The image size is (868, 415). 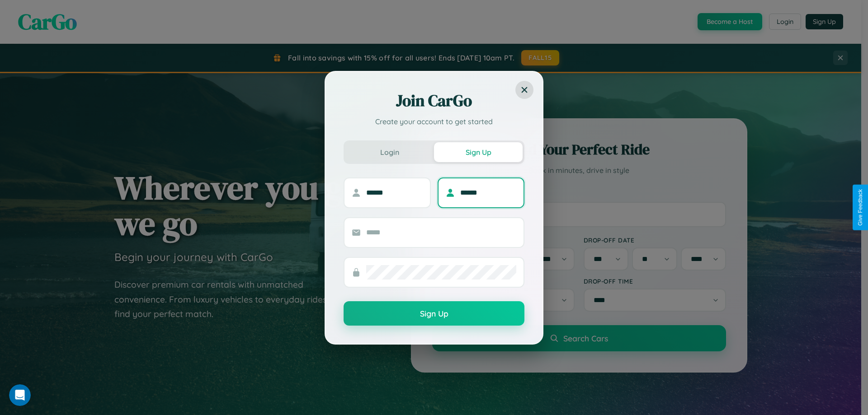 What do you see at coordinates (434, 122) in the screenshot?
I see `p: Create your account to get started` at bounding box center [434, 122].